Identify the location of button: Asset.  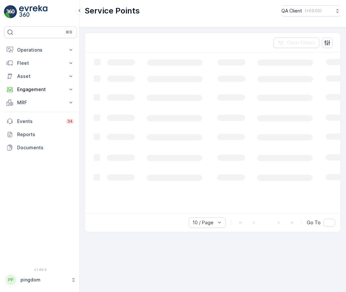
(40, 76).